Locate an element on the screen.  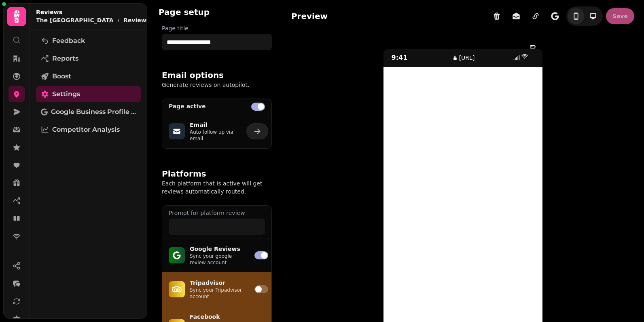
p: Tripadvisor is located at coordinates (217, 283).